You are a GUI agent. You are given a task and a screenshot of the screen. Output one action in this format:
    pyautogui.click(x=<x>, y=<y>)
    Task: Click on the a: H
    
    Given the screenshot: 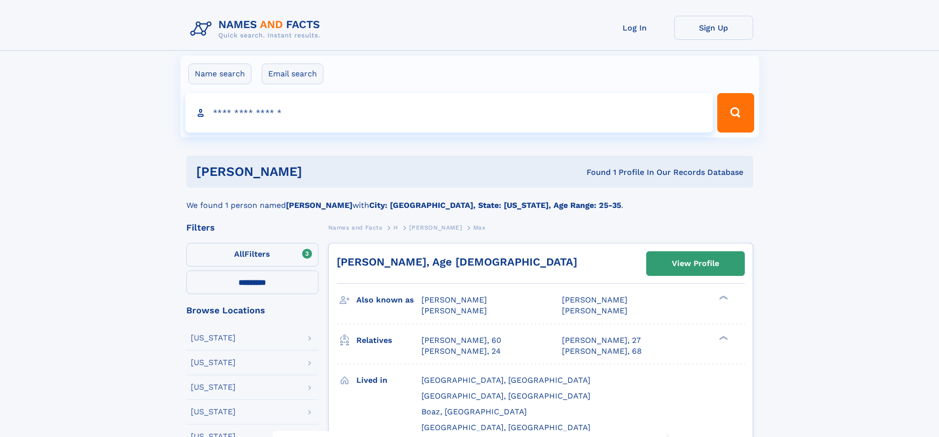 What is the action you would take?
    pyautogui.click(x=396, y=227)
    